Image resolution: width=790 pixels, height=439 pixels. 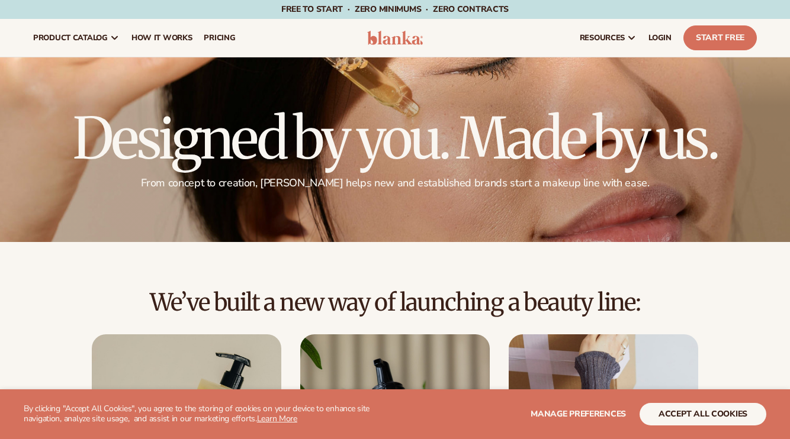 What do you see at coordinates (395, 303) in the screenshot?
I see `h2: We’ve built a new way of launching a beauty line:` at bounding box center [395, 303].